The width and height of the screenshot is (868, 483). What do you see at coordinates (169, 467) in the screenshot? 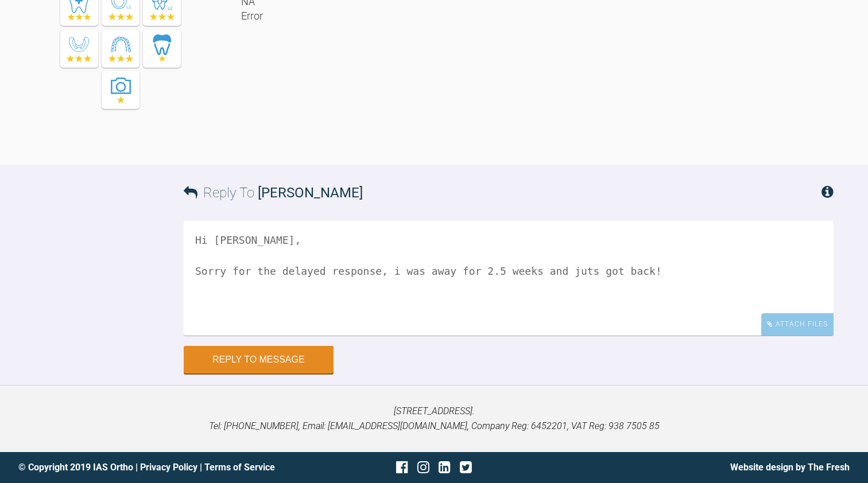
I see `a: Privacy Policy` at bounding box center [169, 467].